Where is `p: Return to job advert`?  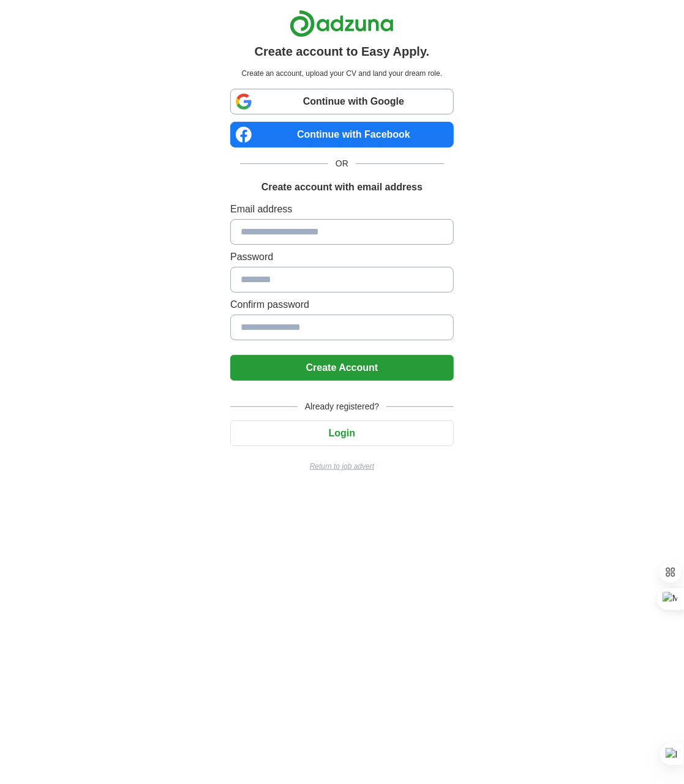
p: Return to job advert is located at coordinates (342, 466).